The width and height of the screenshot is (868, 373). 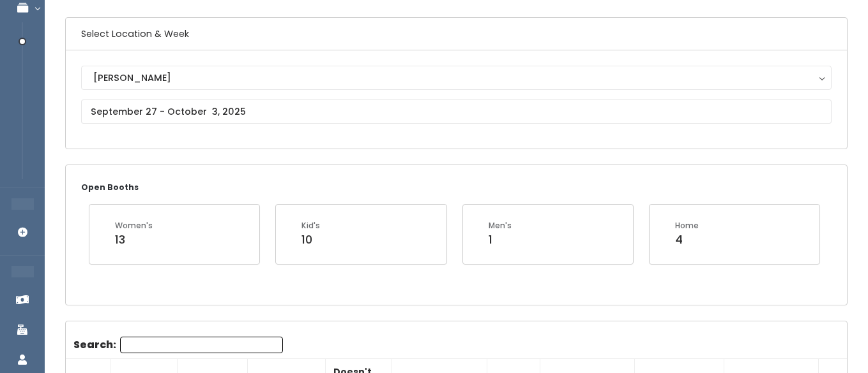 What do you see at coordinates (500, 226) in the screenshot?
I see `div: Men's` at bounding box center [500, 226].